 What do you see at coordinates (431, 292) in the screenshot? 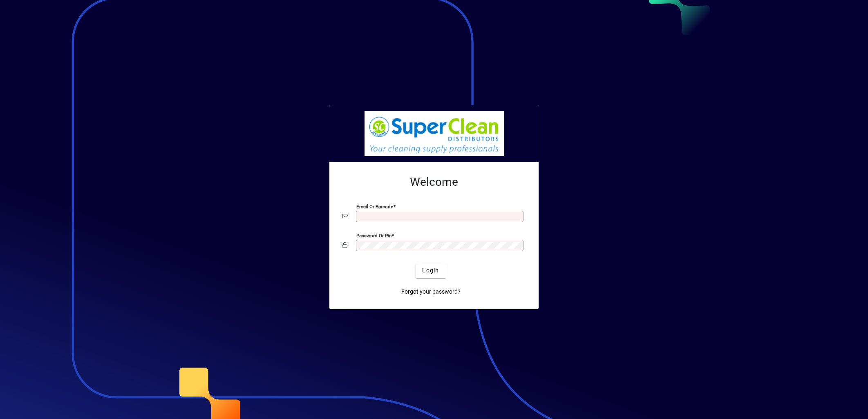
I see `span: Forgot your password?` at bounding box center [431, 292].